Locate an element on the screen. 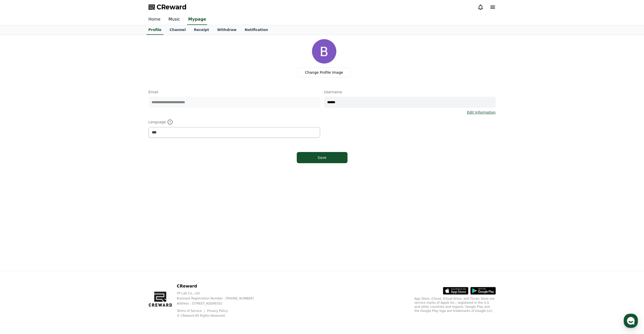 Image resolution: width=644 pixels, height=334 pixels. img: profile_image is located at coordinates (324, 51).